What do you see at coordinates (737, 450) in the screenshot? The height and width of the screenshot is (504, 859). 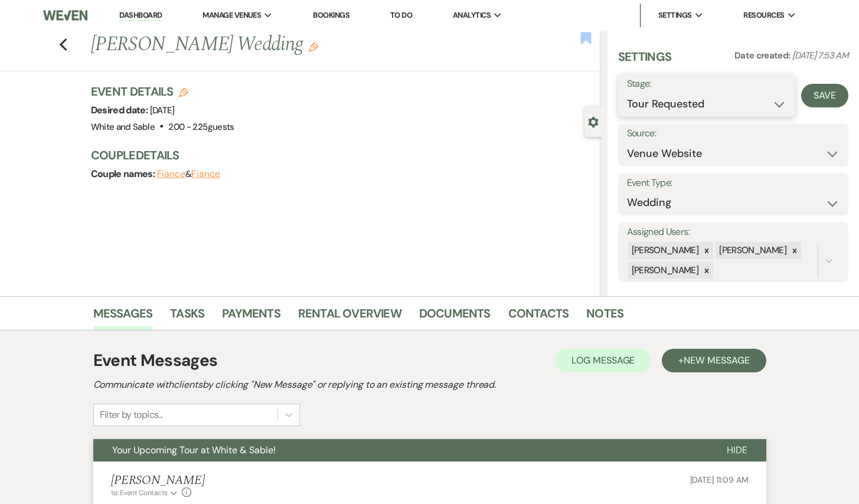 I see `span: Hide` at bounding box center [737, 450].